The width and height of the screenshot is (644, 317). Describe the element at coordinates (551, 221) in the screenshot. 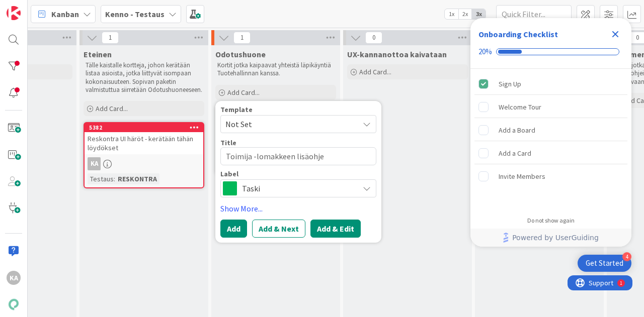

I see `div: Do not show again` at that location.